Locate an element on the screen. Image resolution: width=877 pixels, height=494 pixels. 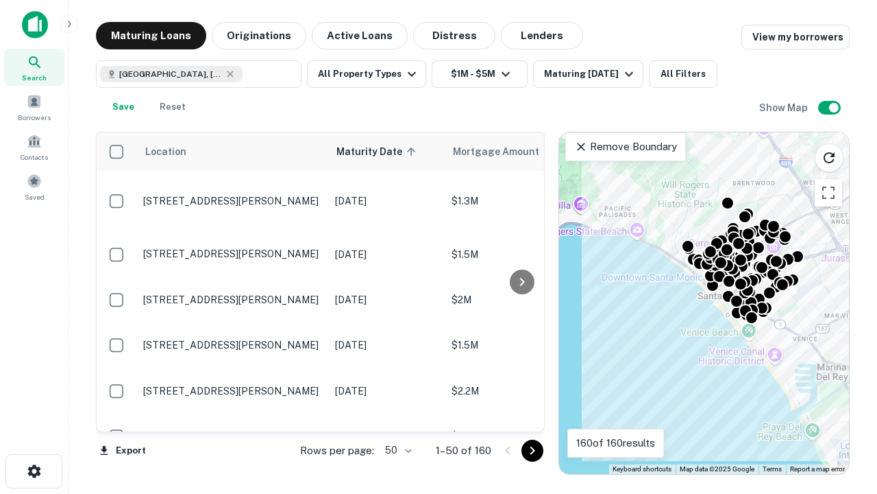
button: Keyboard shortcuts is located at coordinates (642, 469).